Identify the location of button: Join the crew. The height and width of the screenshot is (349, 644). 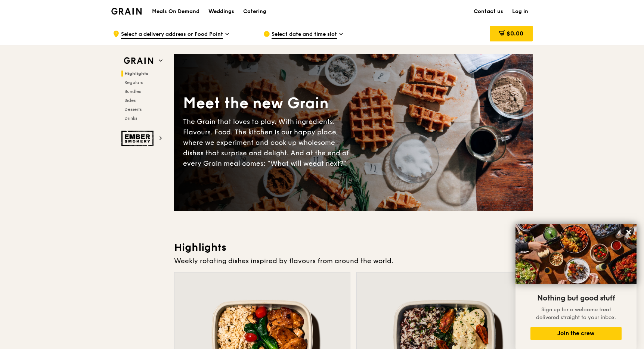
(576, 333).